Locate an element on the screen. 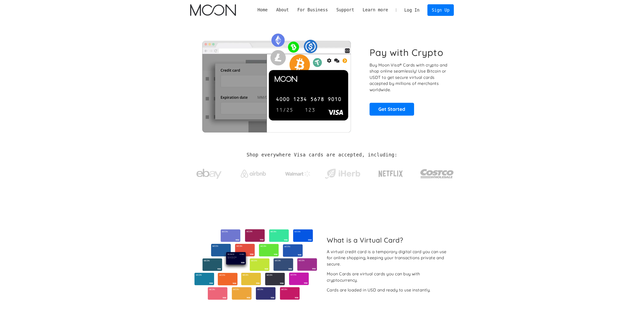  img: ebay is located at coordinates (209, 174).